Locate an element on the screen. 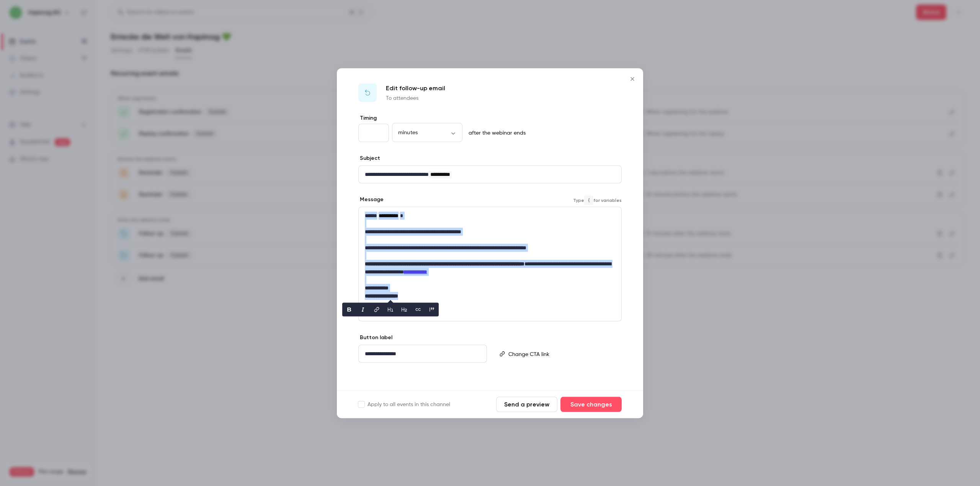 This screenshot has width=980, height=486. button: bold is located at coordinates (349, 309).